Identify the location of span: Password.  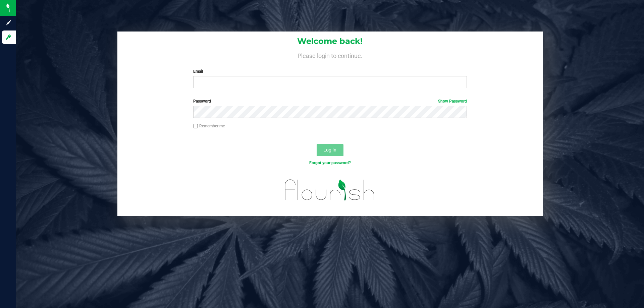
(201, 101).